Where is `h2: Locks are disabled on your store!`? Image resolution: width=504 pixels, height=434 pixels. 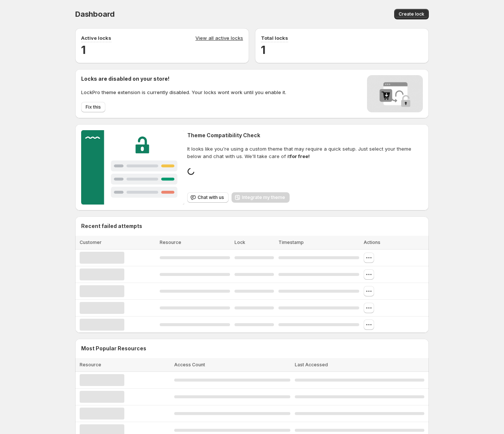
h2: Locks are disabled on your store! is located at coordinates (184, 79).